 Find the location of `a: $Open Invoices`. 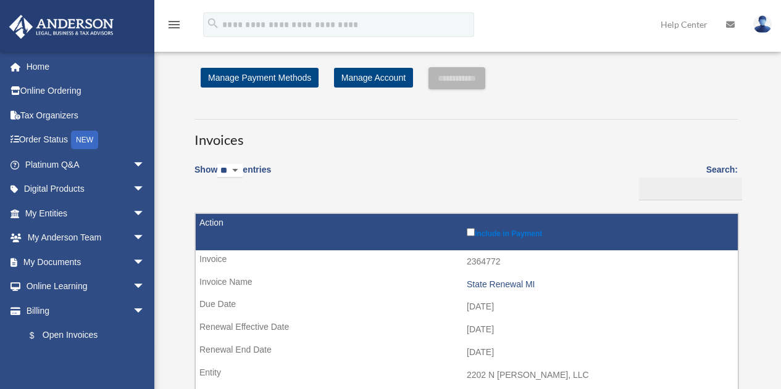

a: $Open Invoices is located at coordinates (84, 336).